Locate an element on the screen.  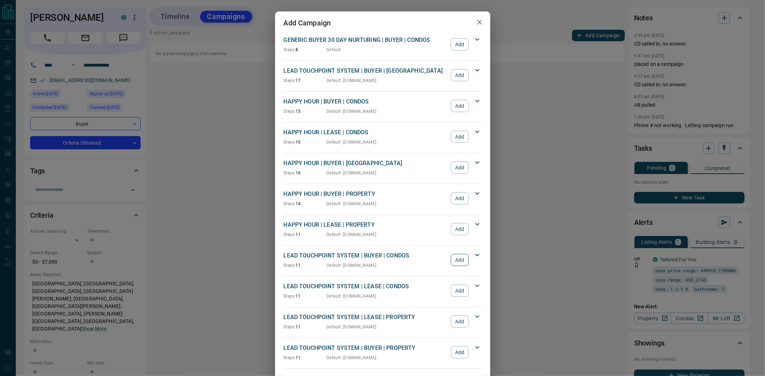
p: LEAD TOUCHPOINT SYSTEM | BUYER | CONDOS is located at coordinates (365, 256).